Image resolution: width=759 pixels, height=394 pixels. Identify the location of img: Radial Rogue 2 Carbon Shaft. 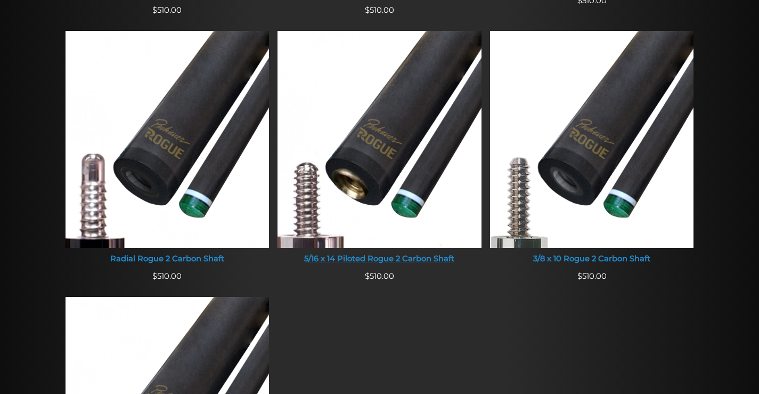
(167, 139).